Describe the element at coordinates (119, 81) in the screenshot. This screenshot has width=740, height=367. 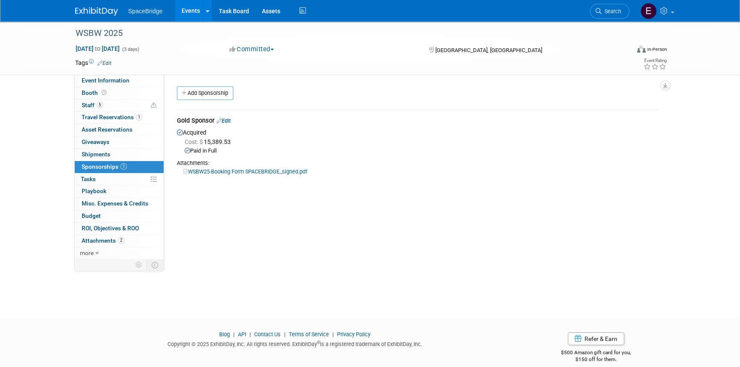
I see `a: Event Information` at that location.